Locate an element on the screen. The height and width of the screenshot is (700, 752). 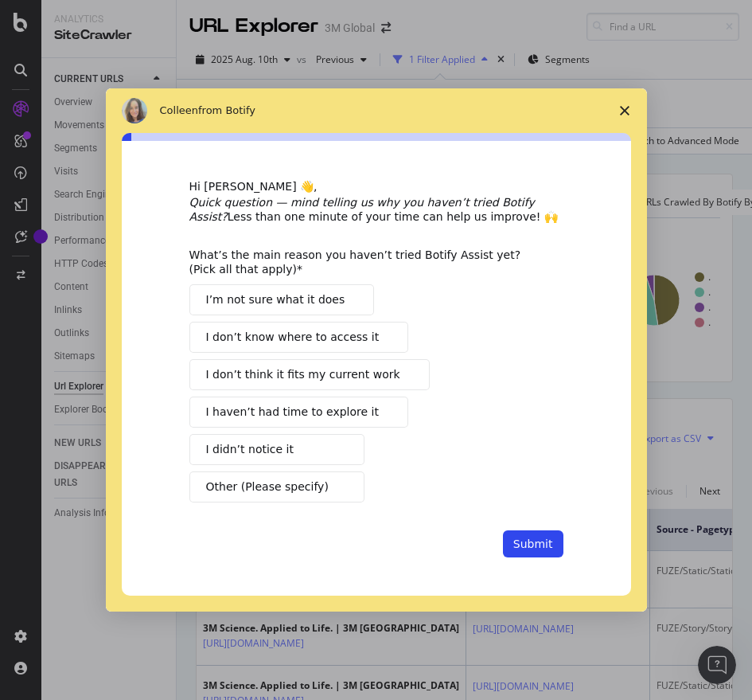
i: Quick question — mind telling us why you haven’t tried Botify Assist? is located at coordinates (362, 210).